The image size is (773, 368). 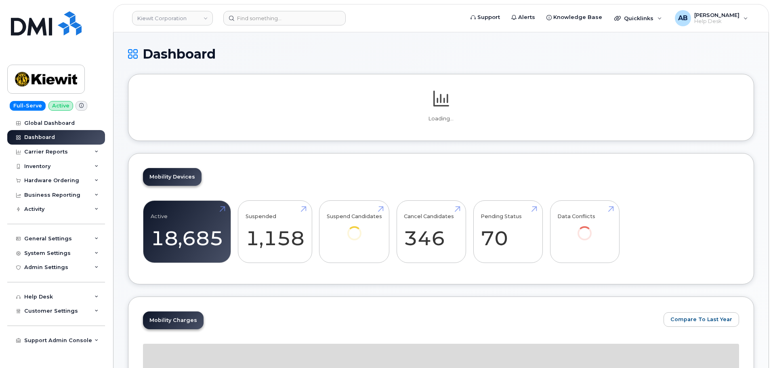 What do you see at coordinates (431, 232) in the screenshot?
I see `a: Cancel Candidates 346` at bounding box center [431, 232].